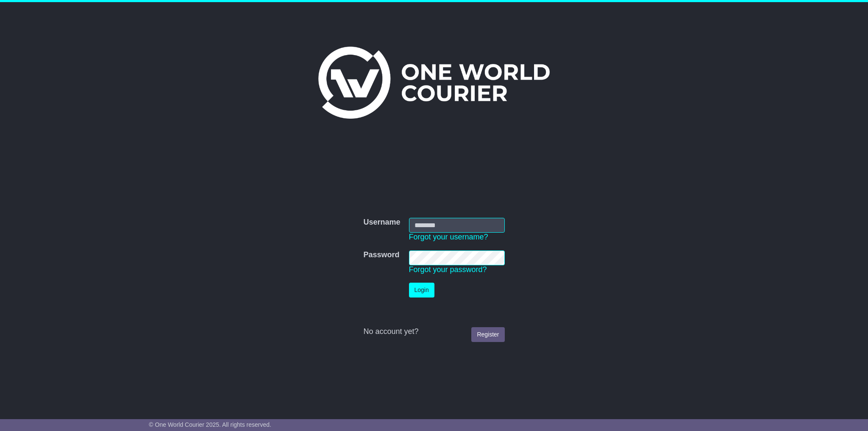  What do you see at coordinates (382, 222) in the screenshot?
I see `label: Username` at bounding box center [382, 222].